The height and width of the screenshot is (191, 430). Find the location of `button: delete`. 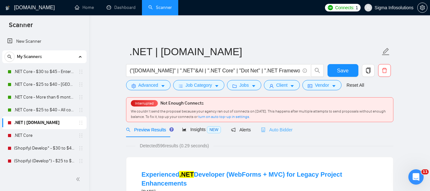

button: delete is located at coordinates (384, 70).